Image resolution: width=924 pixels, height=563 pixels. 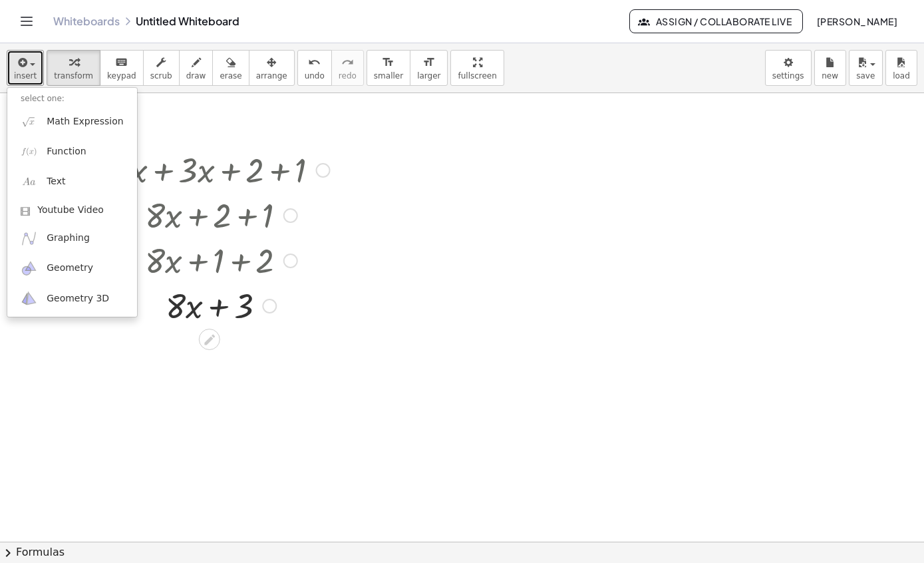 What do you see at coordinates (29, 121) in the screenshot?
I see `img: sqrt_x.png` at bounding box center [29, 121].